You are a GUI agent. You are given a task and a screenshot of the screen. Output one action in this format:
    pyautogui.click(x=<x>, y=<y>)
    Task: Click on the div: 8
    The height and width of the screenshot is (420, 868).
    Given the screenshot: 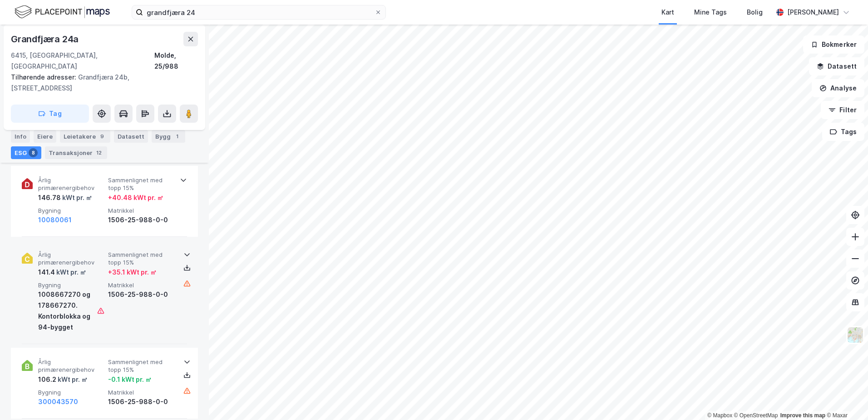 What is the action you would take?
    pyautogui.click(x=33, y=153)
    